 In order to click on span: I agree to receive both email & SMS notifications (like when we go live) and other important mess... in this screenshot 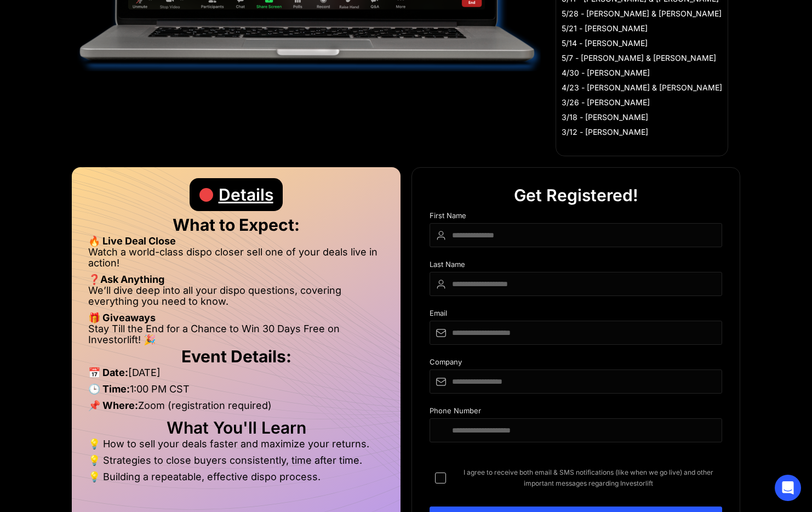, I will do `click(589, 478)`.